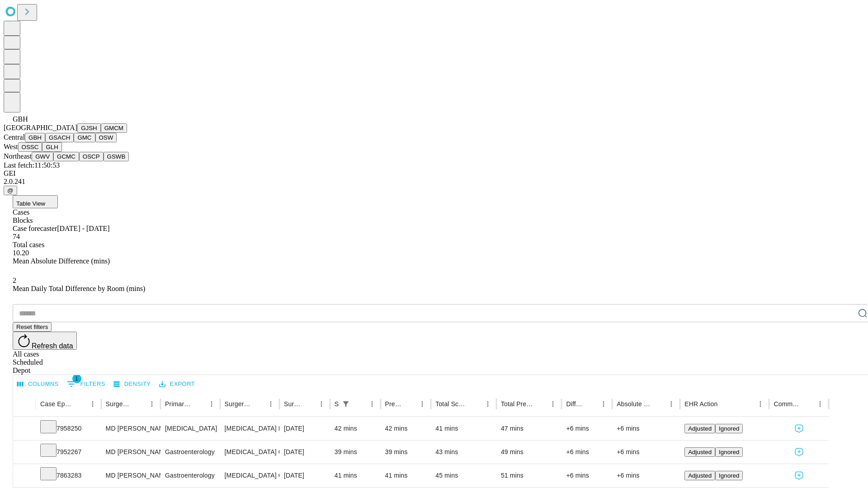 This screenshot has height=488, width=868. I want to click on div: 47 mins, so click(529, 429).